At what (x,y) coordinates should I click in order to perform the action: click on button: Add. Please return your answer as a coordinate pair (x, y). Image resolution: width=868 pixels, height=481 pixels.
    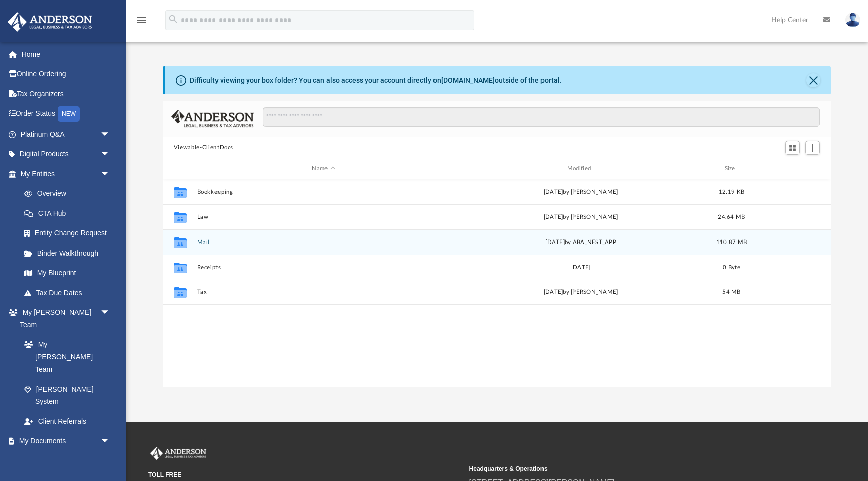
    Looking at the image, I should click on (813, 148).